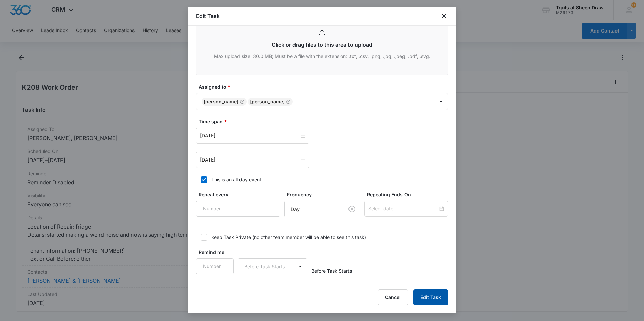  Describe the element at coordinates (236, 179) in the screenshot. I see `div: This is an all day event` at that location.